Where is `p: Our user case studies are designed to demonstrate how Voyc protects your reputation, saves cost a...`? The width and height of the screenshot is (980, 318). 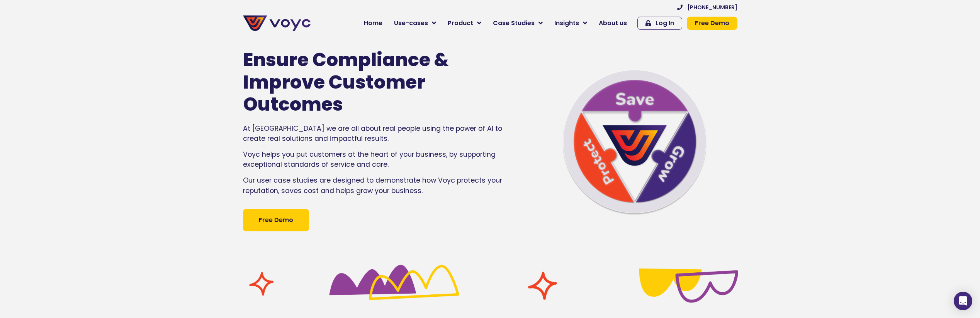
p: Our user case studies are designed to demonstrate how Voyc protects your reputation, saves cost a... is located at coordinates (375, 185).